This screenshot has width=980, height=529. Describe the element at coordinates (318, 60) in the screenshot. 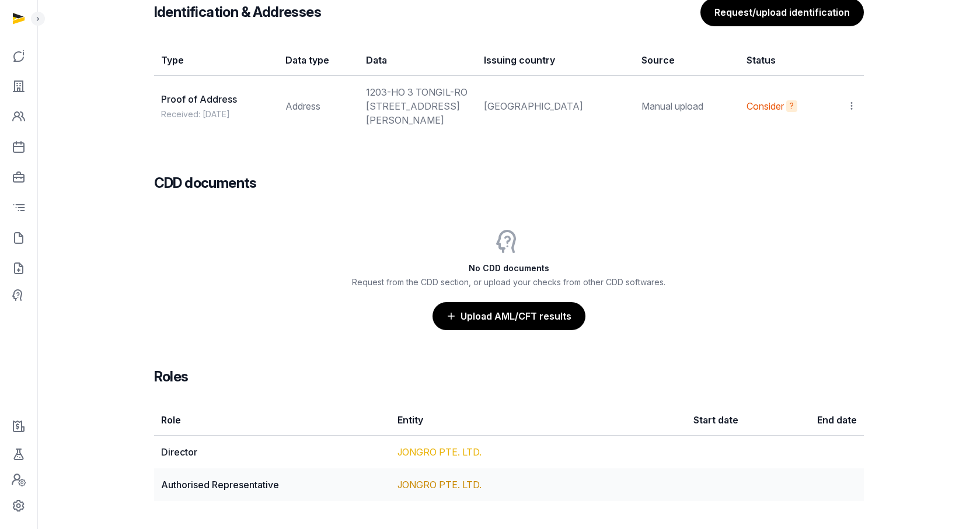

I see `th: Data type` at that location.